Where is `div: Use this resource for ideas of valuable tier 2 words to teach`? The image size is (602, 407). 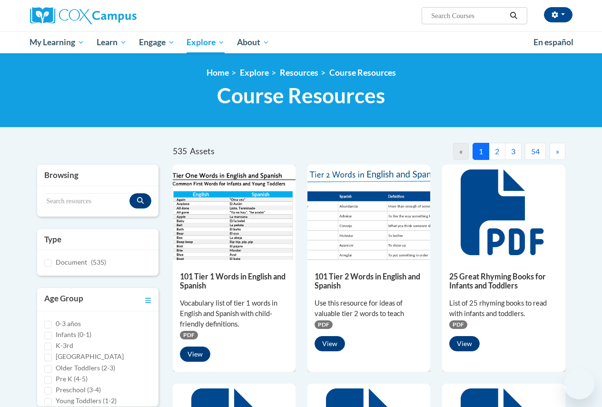 div: Use this resource for ideas of valuable tier 2 words to teach is located at coordinates (369, 308).